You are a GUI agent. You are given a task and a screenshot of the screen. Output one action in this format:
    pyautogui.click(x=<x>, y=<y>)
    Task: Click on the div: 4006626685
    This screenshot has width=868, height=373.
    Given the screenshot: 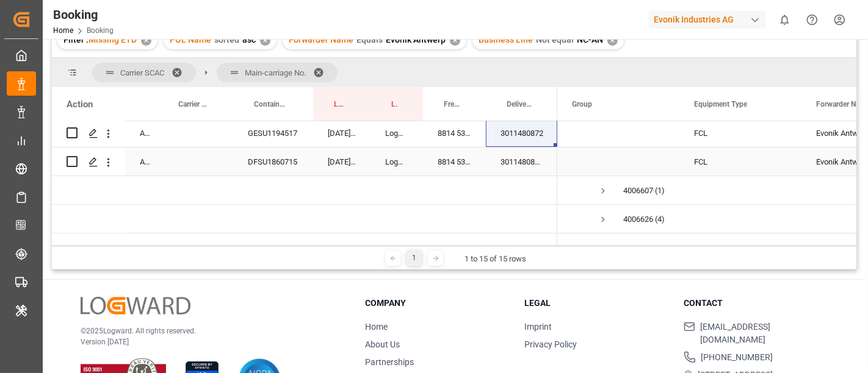 What is the action you would take?
    pyautogui.click(x=639, y=220)
    